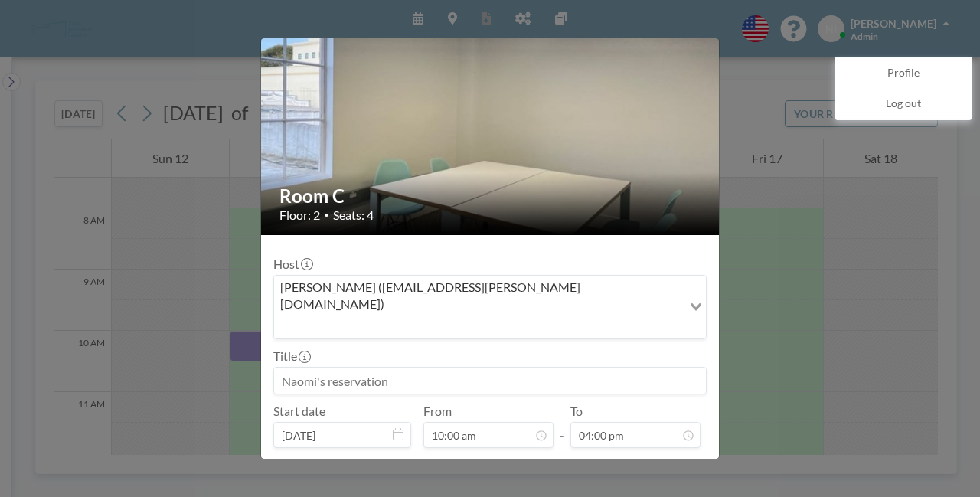  I want to click on span: Profile, so click(903, 74).